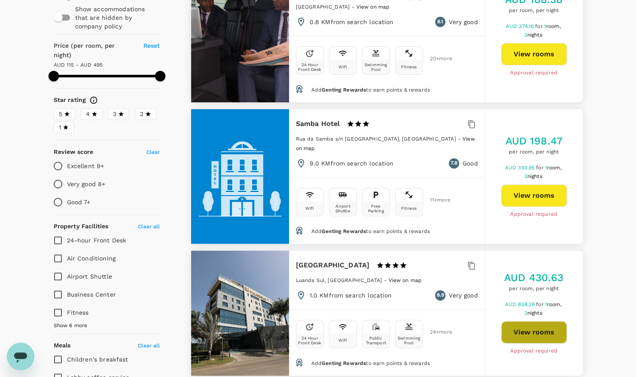  I want to click on span: Clear, so click(153, 152).